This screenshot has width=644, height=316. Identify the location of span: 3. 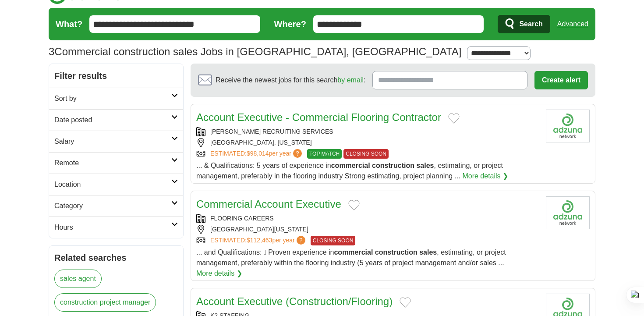
(52, 51).